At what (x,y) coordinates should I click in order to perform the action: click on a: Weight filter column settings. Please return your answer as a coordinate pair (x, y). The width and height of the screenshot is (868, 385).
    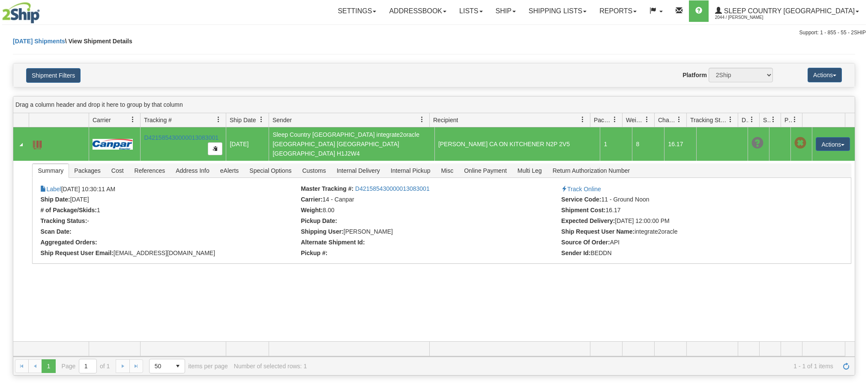
    Looking at the image, I should click on (646, 120).